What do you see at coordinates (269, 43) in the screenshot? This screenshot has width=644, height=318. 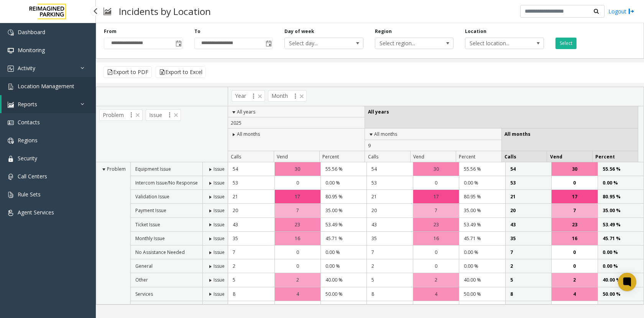 I see `span: Toggle popup` at bounding box center [269, 43].